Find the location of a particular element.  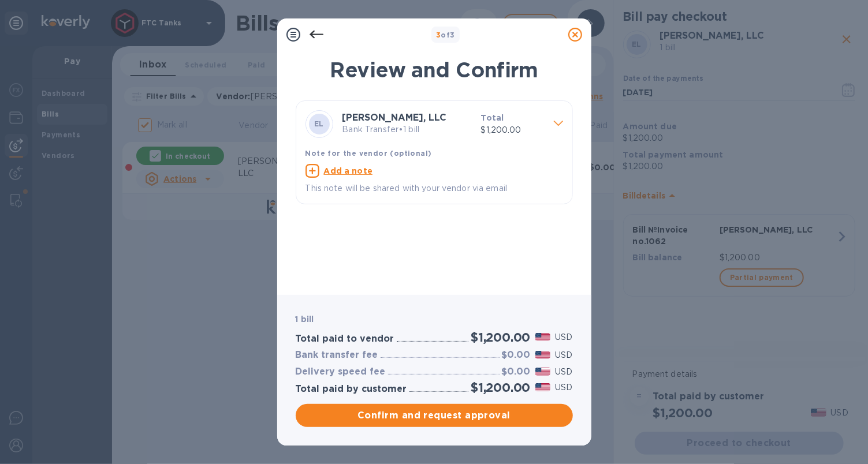

span: Confirm and request approval is located at coordinates (434, 415).